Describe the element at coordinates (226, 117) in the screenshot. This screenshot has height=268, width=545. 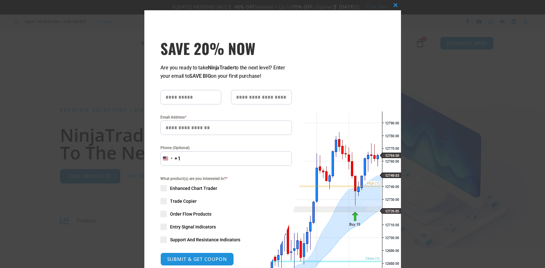
I see `label: Email Address` at that location.